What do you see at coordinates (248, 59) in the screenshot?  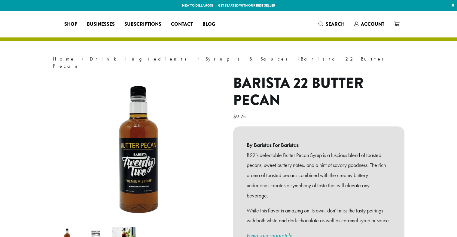 I see `a: Syrups & Sauces` at bounding box center [248, 59].